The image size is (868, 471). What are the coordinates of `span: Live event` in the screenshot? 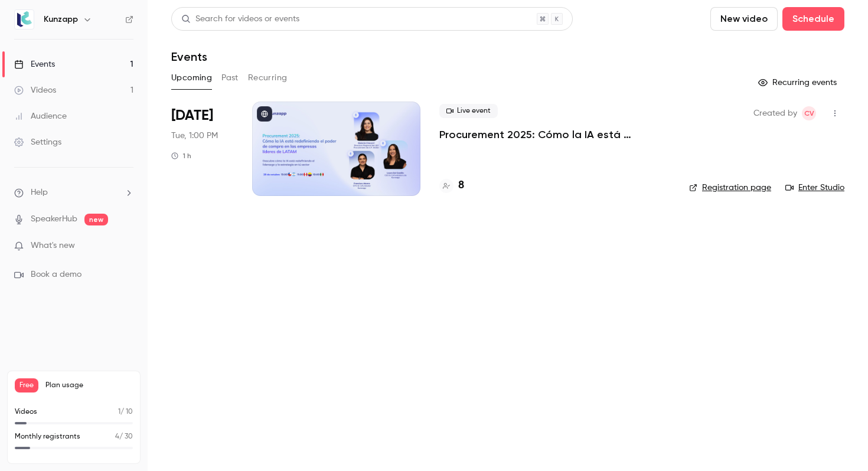 It's located at (468, 111).